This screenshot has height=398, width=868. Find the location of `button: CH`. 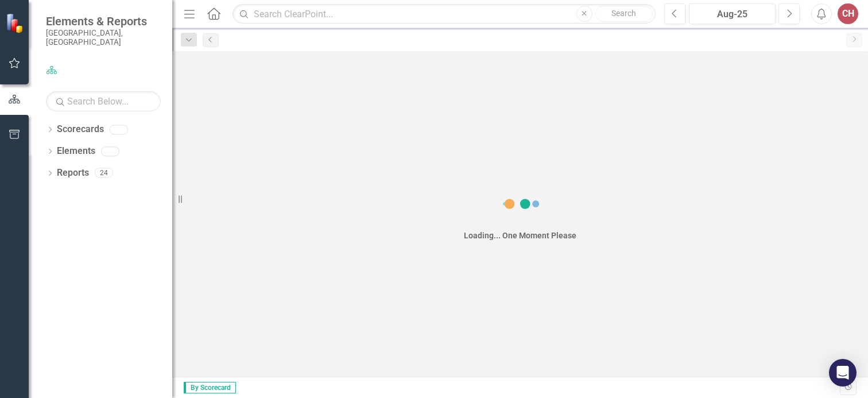

button: CH is located at coordinates (848, 14).